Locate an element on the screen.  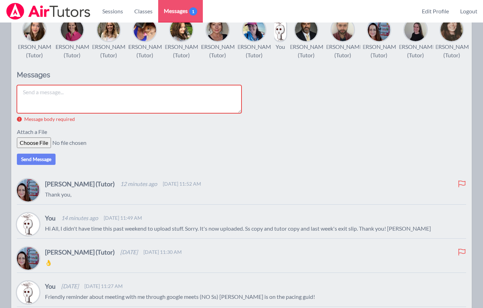
h2: Messages is located at coordinates (129, 75).